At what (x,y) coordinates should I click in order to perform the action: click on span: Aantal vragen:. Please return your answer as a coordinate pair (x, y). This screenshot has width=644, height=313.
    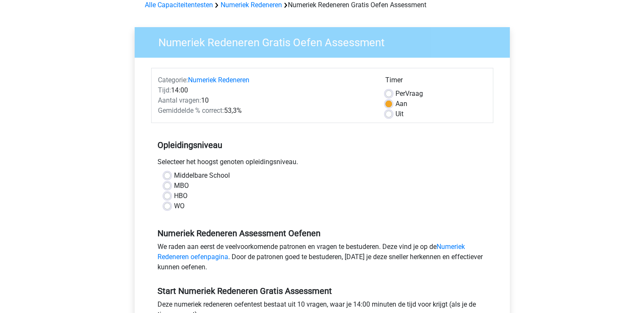
    Looking at the image, I should click on (180, 100).